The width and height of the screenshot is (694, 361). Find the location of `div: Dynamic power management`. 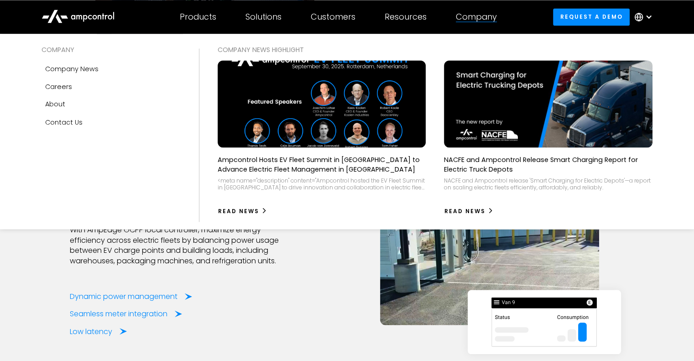

div: Dynamic power management is located at coordinates (124, 296).